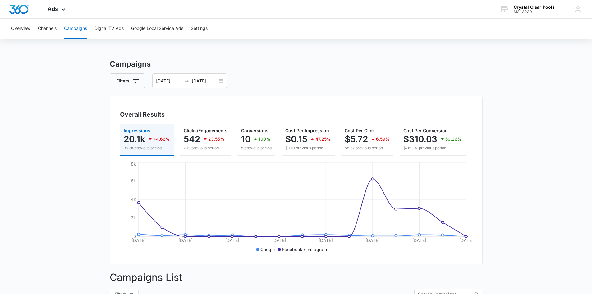  I want to click on div: account name, so click(534, 7).